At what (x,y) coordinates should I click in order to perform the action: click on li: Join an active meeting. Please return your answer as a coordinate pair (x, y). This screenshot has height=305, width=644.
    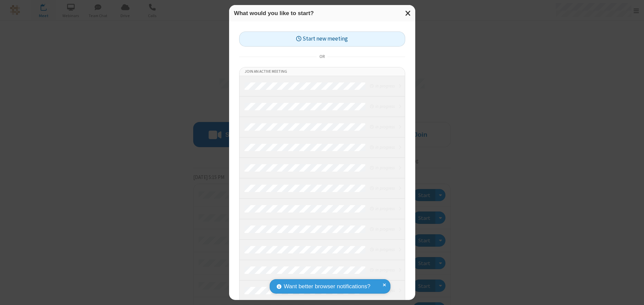
    Looking at the image, I should click on (322, 72).